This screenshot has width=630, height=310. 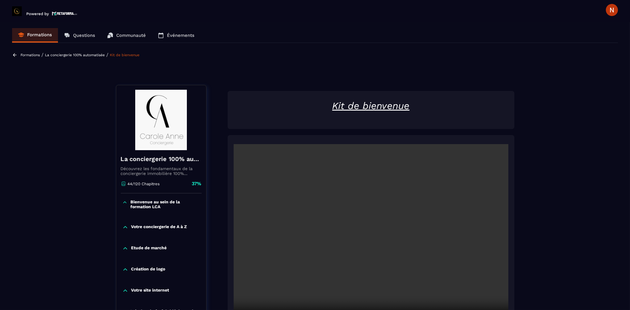 What do you see at coordinates (149, 248) in the screenshot?
I see `p: Etude de marché` at bounding box center [149, 248].